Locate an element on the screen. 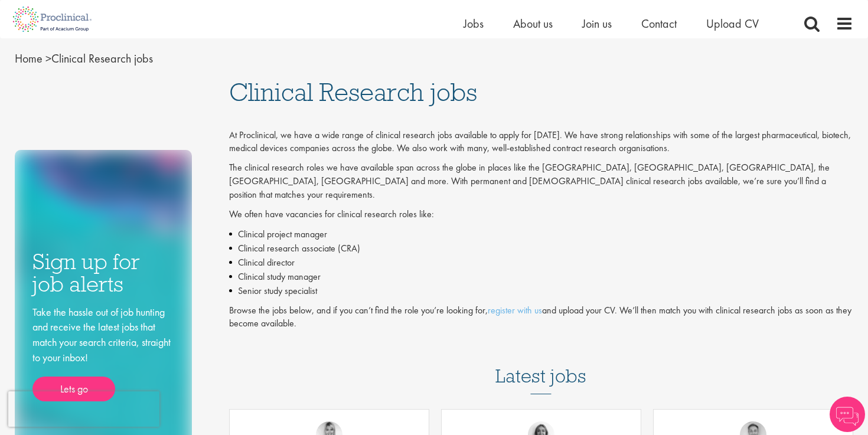  span: Jobs is located at coordinates (473, 23).